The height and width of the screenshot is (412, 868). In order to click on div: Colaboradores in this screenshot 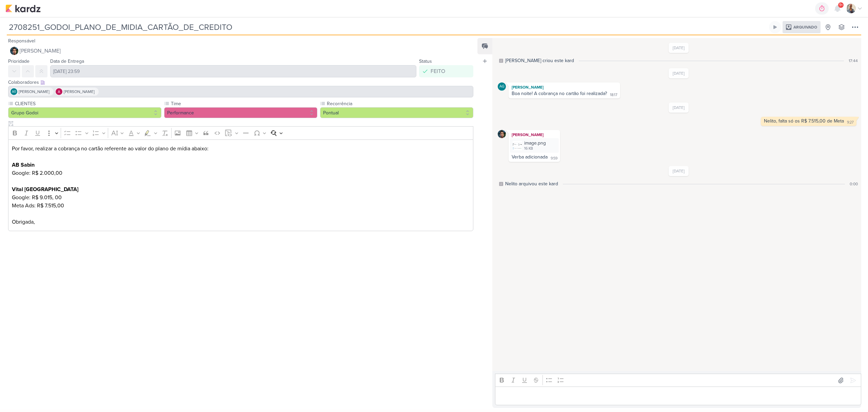, I will do `click(240, 82)`.